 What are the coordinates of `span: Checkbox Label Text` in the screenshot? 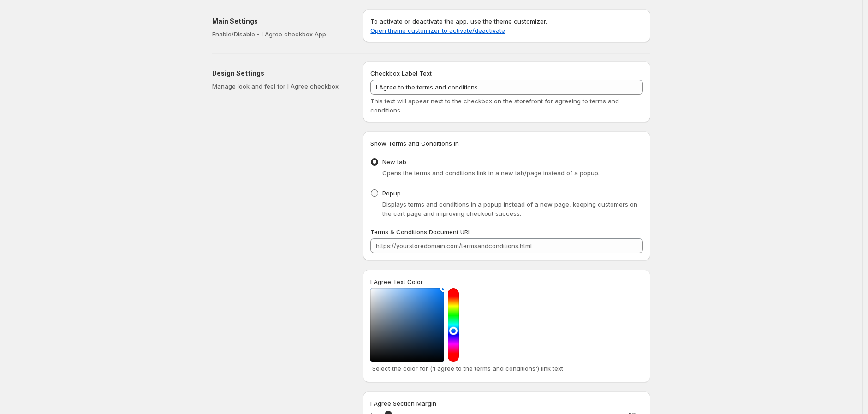 It's located at (400, 73).